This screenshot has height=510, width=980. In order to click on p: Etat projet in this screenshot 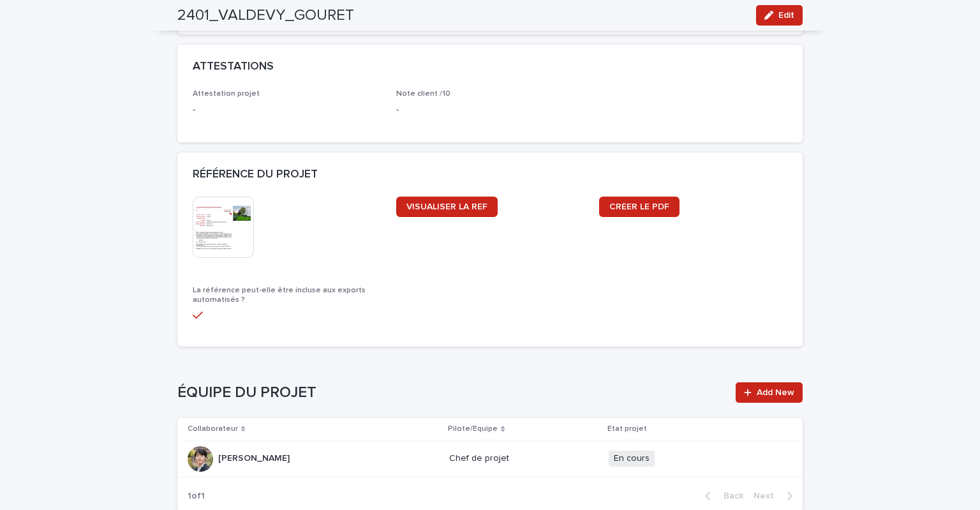, I will do `click(627, 428)`.